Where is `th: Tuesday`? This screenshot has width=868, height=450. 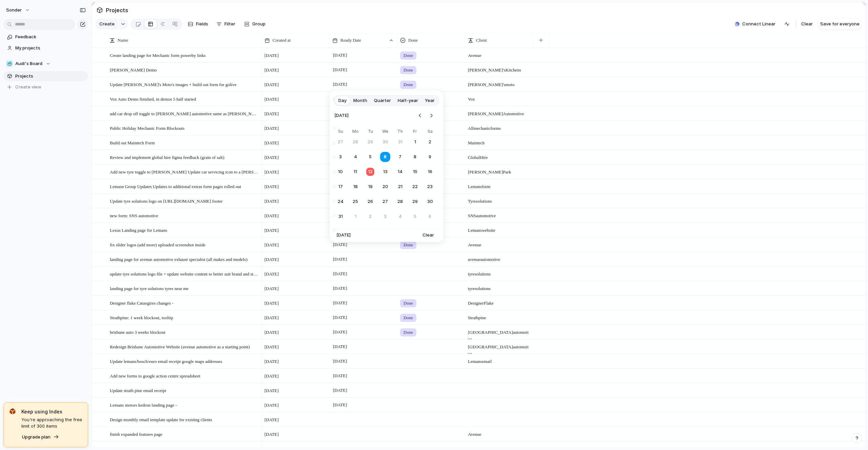
th: Tuesday is located at coordinates (370, 132).